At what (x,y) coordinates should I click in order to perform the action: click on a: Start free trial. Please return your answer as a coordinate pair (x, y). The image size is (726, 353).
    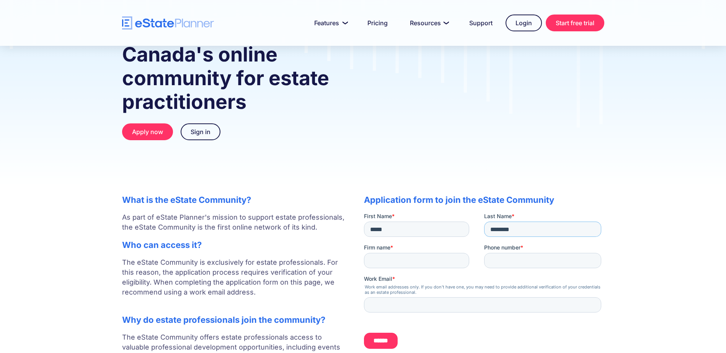
    Looking at the image, I should click on (574, 23).